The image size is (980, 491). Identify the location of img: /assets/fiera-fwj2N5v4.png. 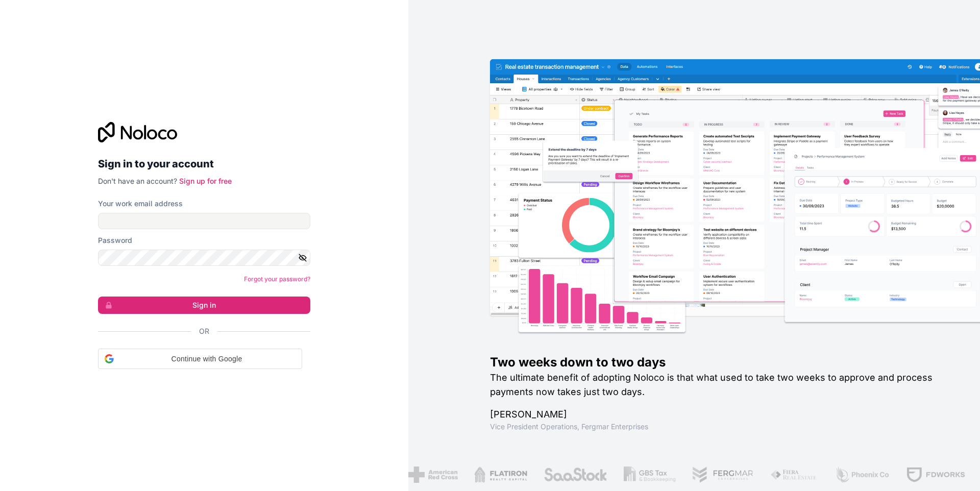
(794, 475).